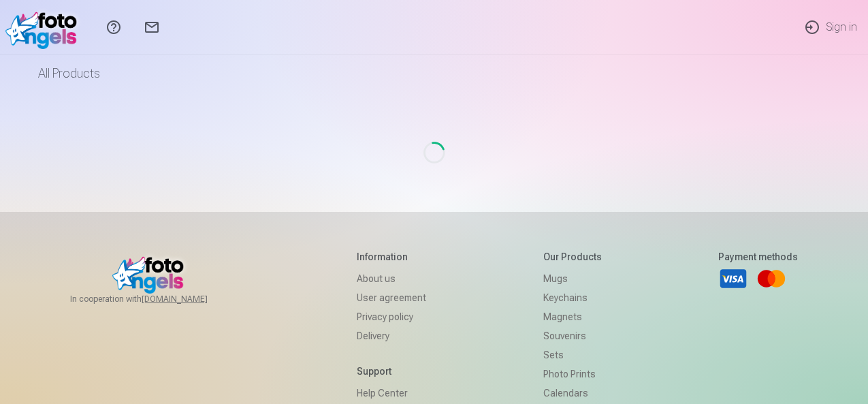 The width and height of the screenshot is (868, 404). What do you see at coordinates (573, 393) in the screenshot?
I see `a: Calendars` at bounding box center [573, 393].